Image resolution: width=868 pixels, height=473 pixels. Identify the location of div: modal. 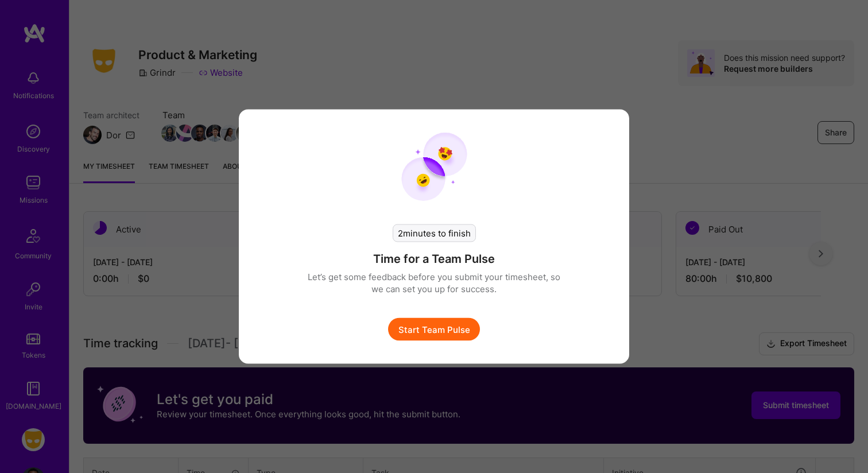
(434, 236).